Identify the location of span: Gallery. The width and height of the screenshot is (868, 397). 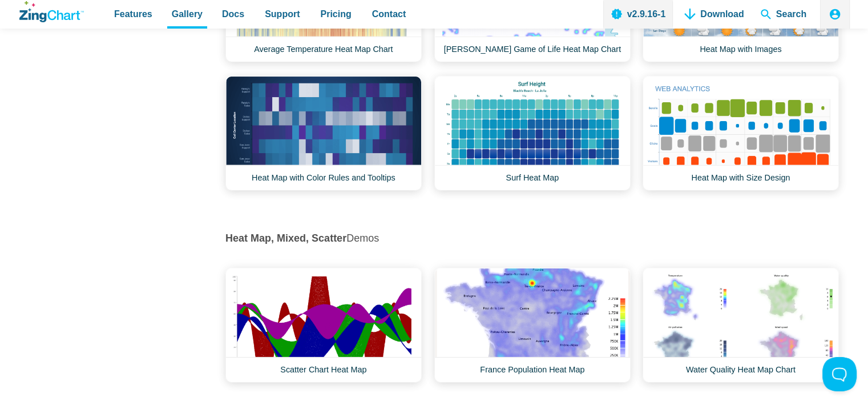
(187, 13).